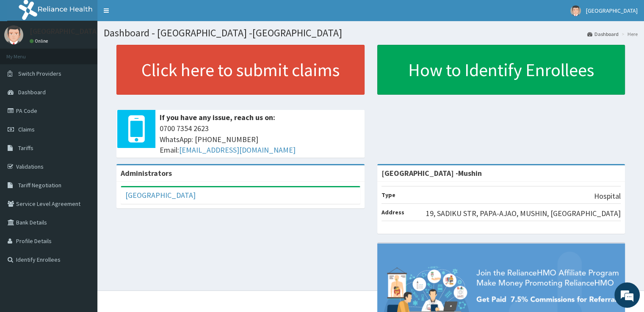 This screenshot has height=312, width=644. What do you see at coordinates (501, 70) in the screenshot?
I see `a: How to Identify Enrollees` at bounding box center [501, 70].